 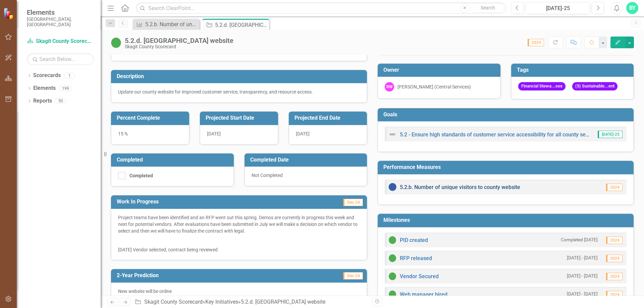 I want to click on a: PID created, so click(x=414, y=240).